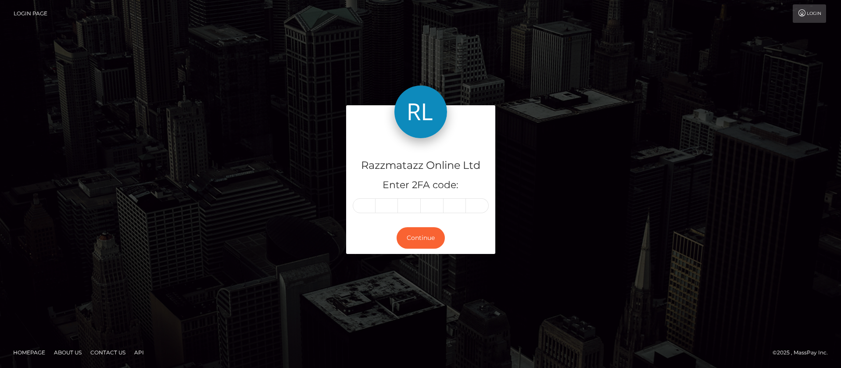 Image resolution: width=841 pixels, height=368 pixels. Describe the element at coordinates (108, 352) in the screenshot. I see `a: Contact Us` at that location.